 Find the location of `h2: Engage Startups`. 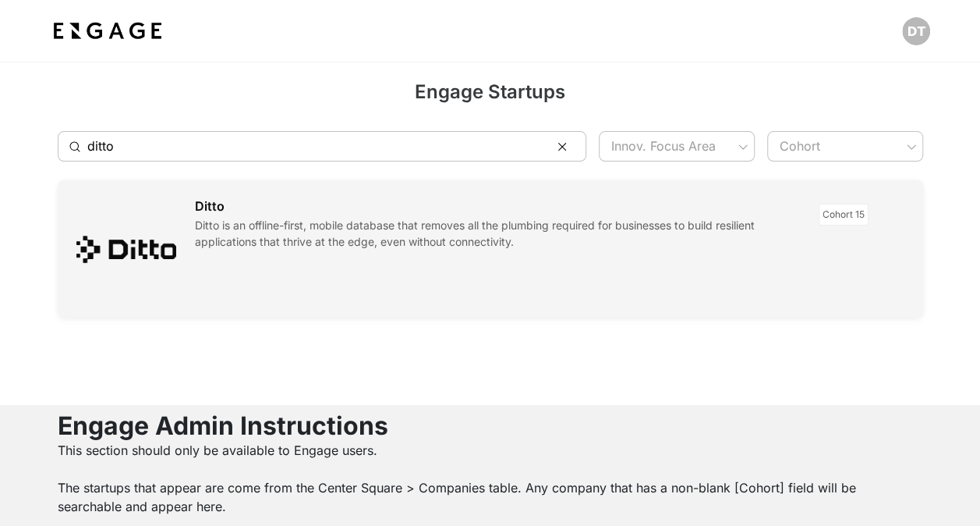

h2: Engage Startups is located at coordinates (490, 95).